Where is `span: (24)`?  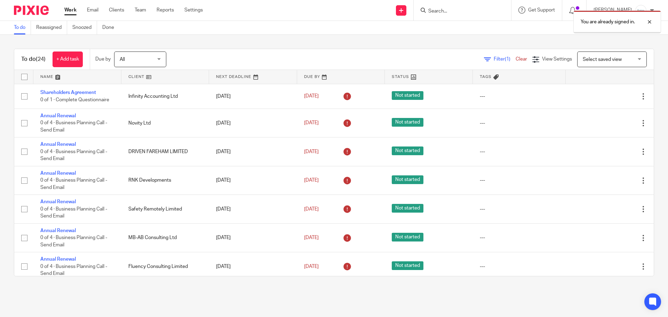 span: (24) is located at coordinates (41, 59).